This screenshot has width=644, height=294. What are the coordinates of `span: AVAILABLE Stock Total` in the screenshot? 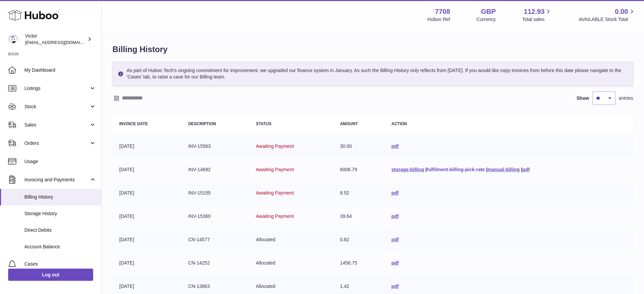 It's located at (608, 19).